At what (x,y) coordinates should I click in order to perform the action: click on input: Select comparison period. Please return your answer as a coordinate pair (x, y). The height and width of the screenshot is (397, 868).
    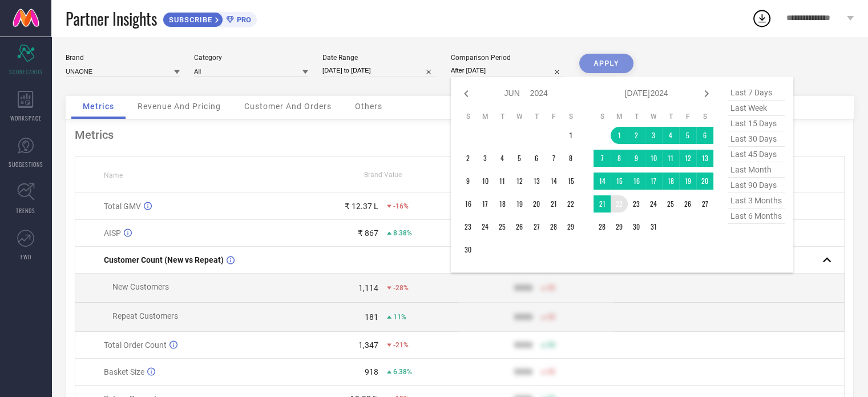
    Looking at the image, I should click on (508, 70).